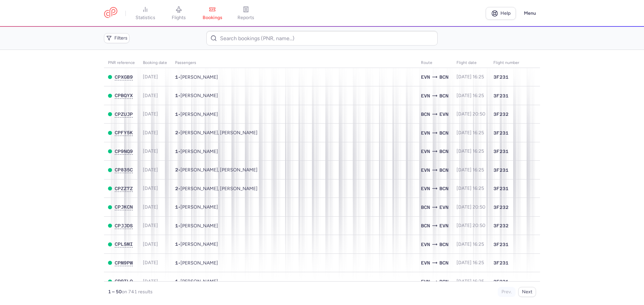 This screenshot has height=305, width=644. What do you see at coordinates (199, 114) in the screenshot?
I see `span: Mariia SEMENOVA` at bounding box center [199, 114].